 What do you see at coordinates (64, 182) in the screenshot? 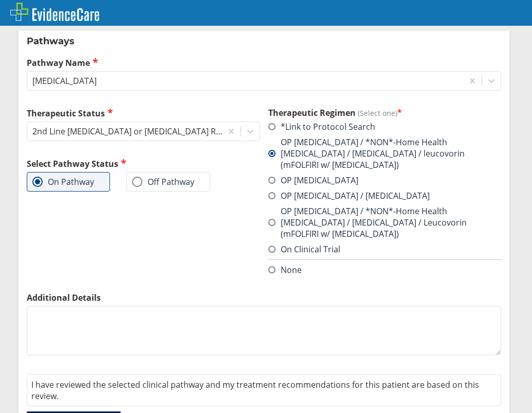
I see `label: On Pathway` at bounding box center [64, 182].